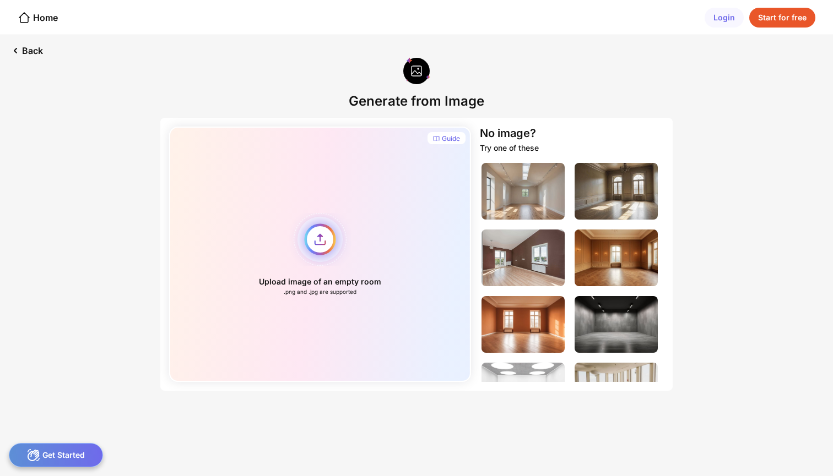 The height and width of the screenshot is (476, 833). What do you see at coordinates (451, 139) in the screenshot?
I see `div: Guide` at bounding box center [451, 139].